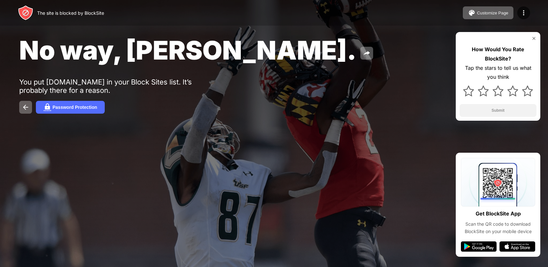 The height and width of the screenshot is (267, 548). I want to click on div: Tap the stars to tell us what you think, so click(498, 73).